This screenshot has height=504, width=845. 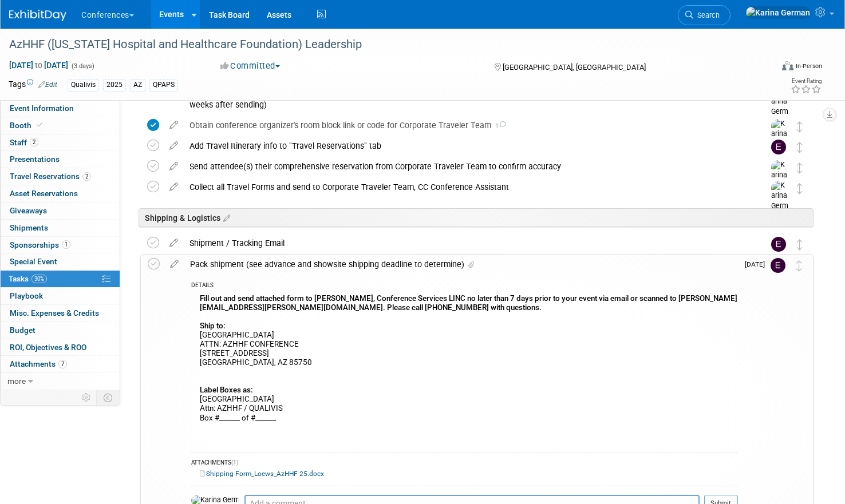 What do you see at coordinates (466, 187) in the screenshot?
I see `div: Collect all Travel Forms and send to Corporate Traveler Team, CC Conference Assistant` at bounding box center [466, 187].